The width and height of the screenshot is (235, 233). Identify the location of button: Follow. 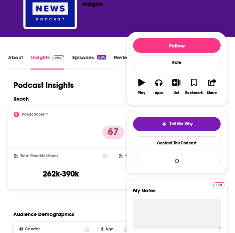
(177, 45).